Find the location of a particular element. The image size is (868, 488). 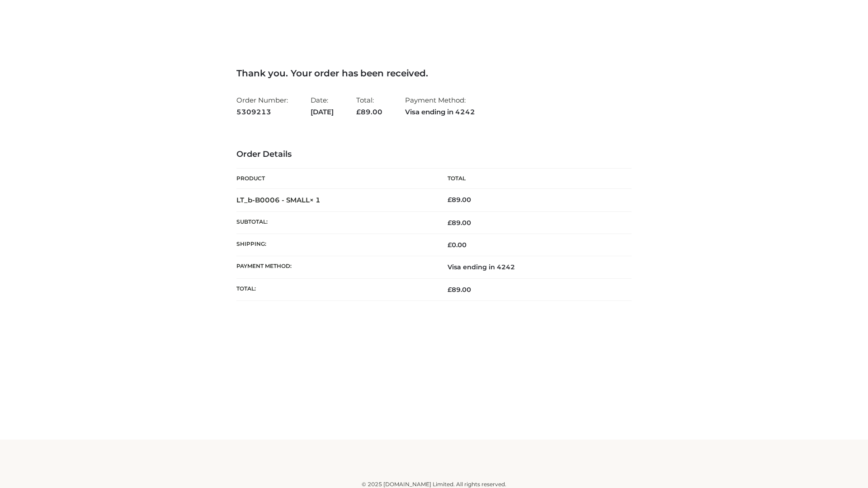

strong: 5309213 is located at coordinates (262, 112).